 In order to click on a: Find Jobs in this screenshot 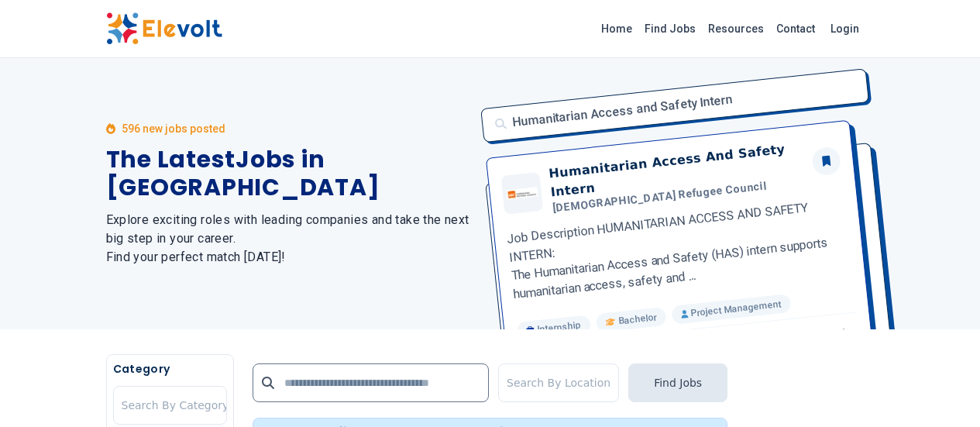, I will do `click(670, 29)`.